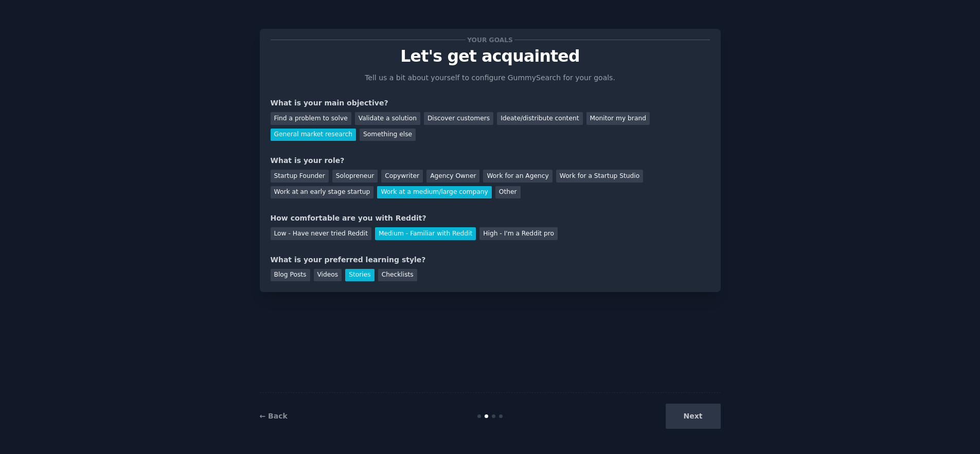 The height and width of the screenshot is (454, 980). I want to click on div: Work for an Agency, so click(517, 176).